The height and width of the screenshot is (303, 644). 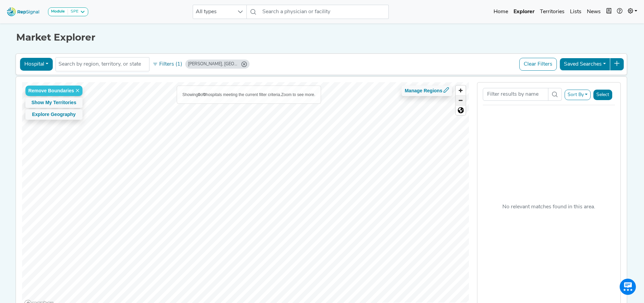 What do you see at coordinates (460, 90) in the screenshot?
I see `button: Zoom in` at bounding box center [460, 90].